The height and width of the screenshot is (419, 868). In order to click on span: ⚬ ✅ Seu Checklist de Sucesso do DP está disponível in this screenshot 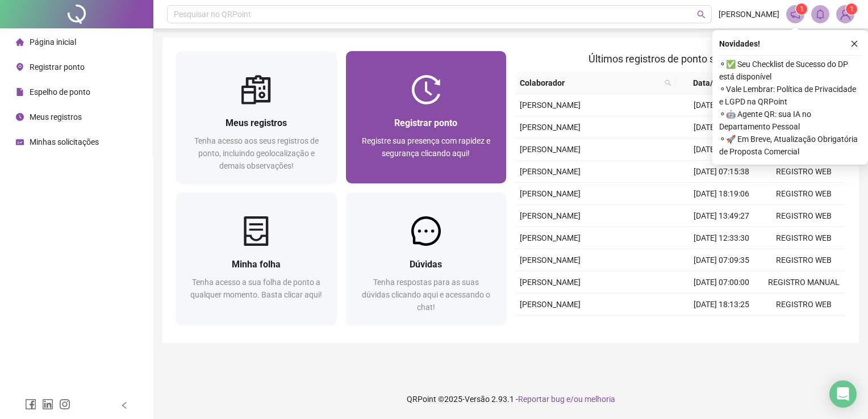, I will do `click(790, 71)`.